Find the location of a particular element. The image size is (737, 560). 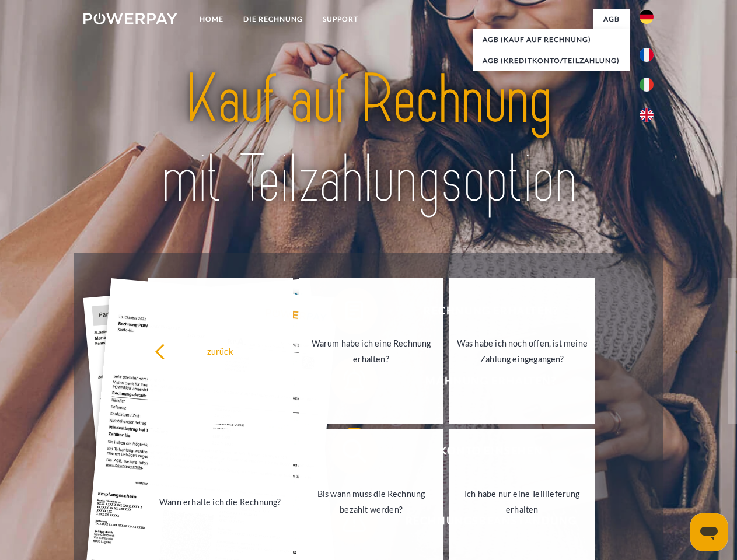

div: zurück is located at coordinates (220, 351).